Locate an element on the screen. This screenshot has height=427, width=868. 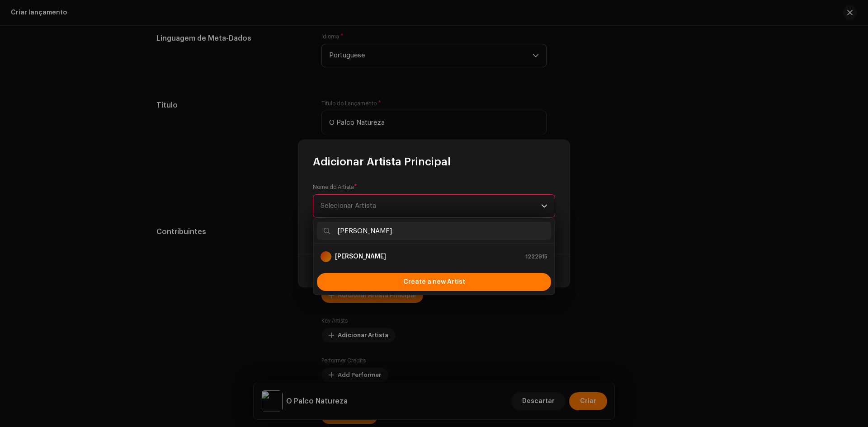
div: dropdown trigger is located at coordinates (544, 206).